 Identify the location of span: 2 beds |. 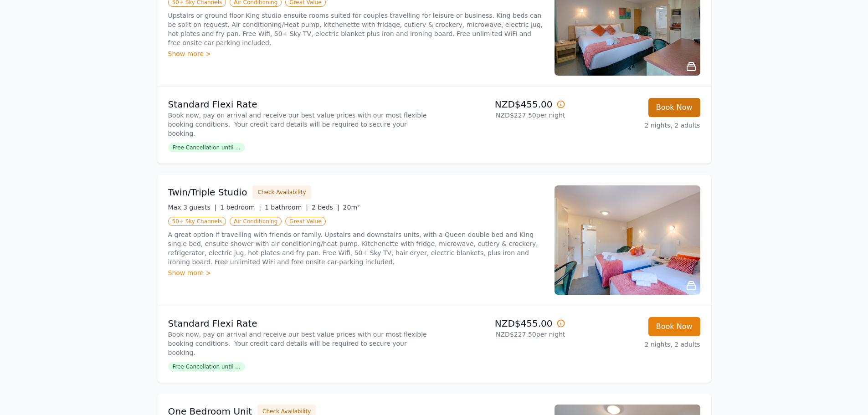
(326, 208).